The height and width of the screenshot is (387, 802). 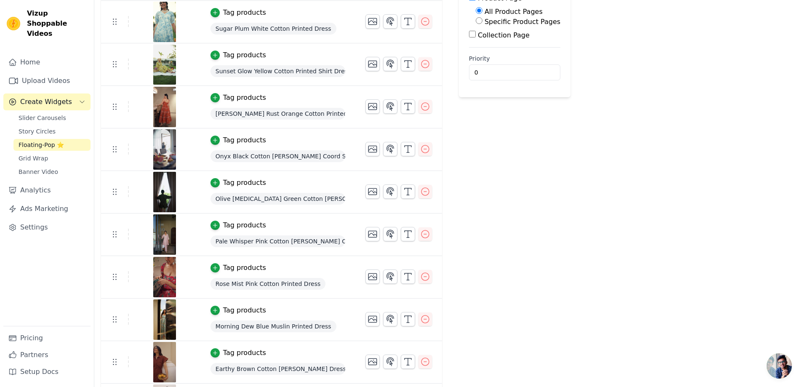 I want to click on a: Floating-Pop ⭐, so click(x=52, y=145).